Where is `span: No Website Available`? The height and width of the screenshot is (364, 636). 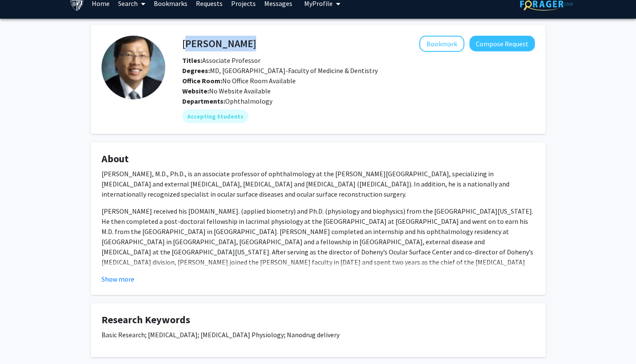 span: No Website Available is located at coordinates (226, 91).